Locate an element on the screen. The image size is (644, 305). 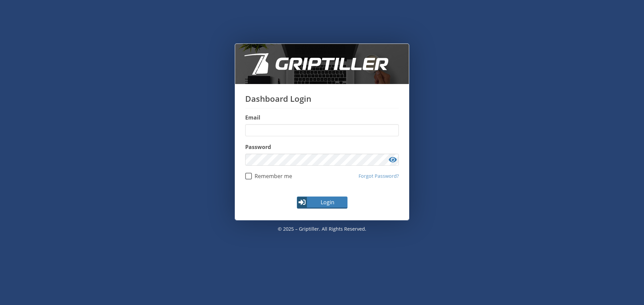
label: Password is located at coordinates (322, 147).